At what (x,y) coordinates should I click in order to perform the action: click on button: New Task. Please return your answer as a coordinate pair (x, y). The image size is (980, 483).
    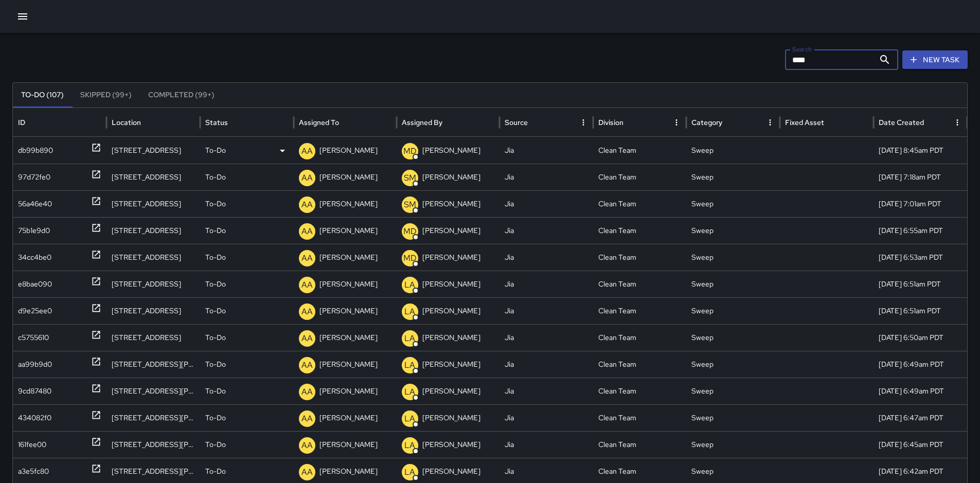
    Looking at the image, I should click on (935, 60).